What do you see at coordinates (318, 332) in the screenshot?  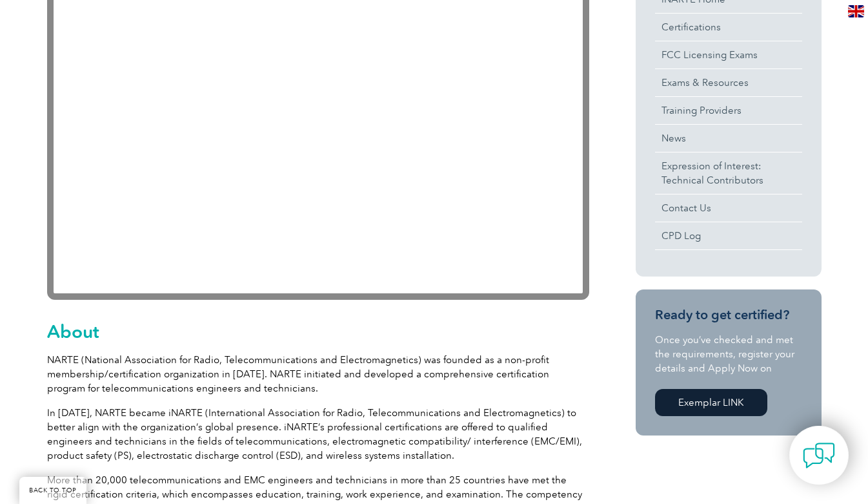 I see `h2: About` at bounding box center [318, 332].